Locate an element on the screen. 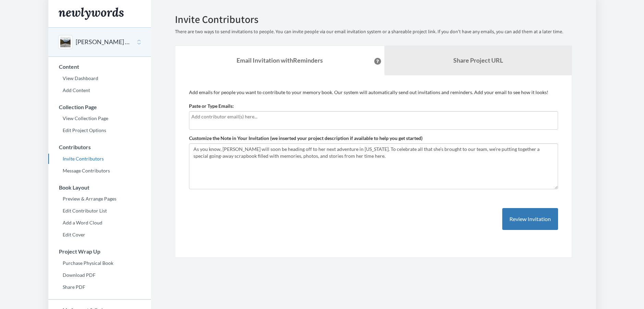 The image size is (644, 309). h3: Book Layout is located at coordinates (99, 187).